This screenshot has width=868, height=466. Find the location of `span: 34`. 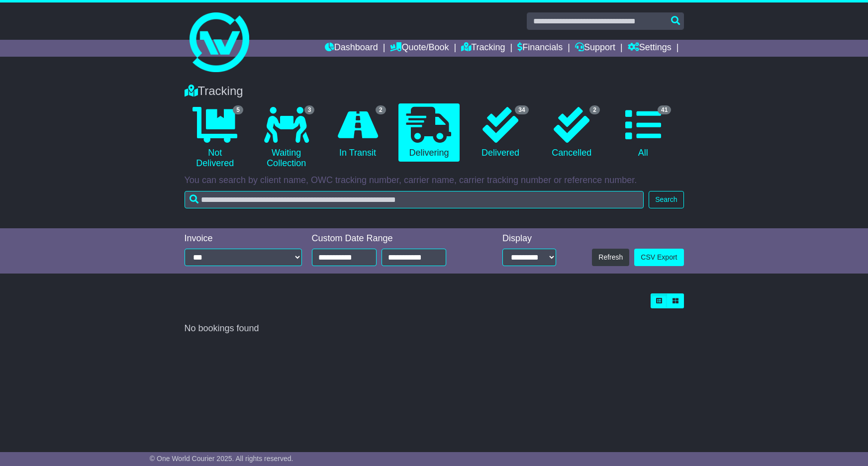

span: 34 is located at coordinates (521, 110).